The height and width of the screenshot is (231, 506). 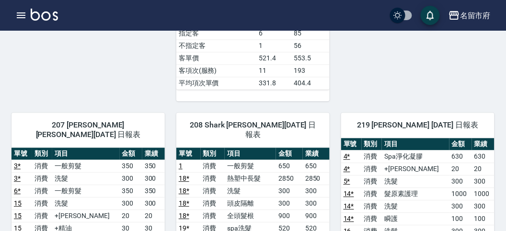 What do you see at coordinates (250, 203) in the screenshot?
I see `td: 頭皮隔離` at bounding box center [250, 203].